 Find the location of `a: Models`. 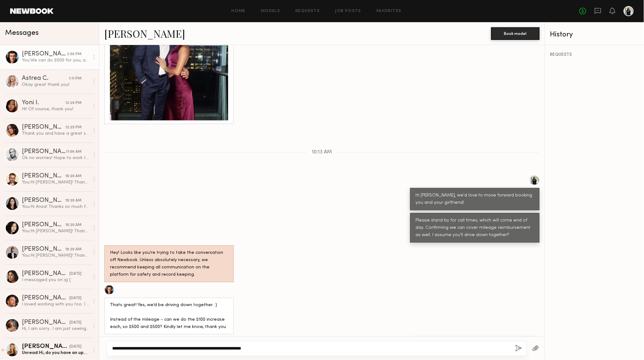

a: Models is located at coordinates (271, 11).